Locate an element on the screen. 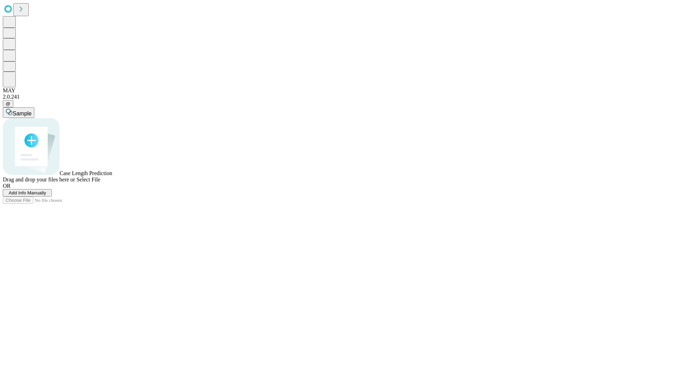 This screenshot has height=379, width=673. div: MAY is located at coordinates (337, 90).